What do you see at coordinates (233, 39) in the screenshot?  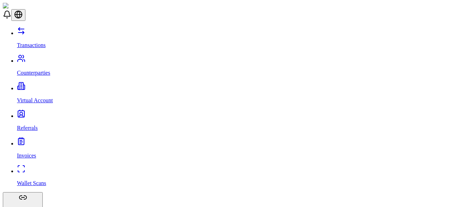 I see `a: Transactions` at bounding box center [233, 39].